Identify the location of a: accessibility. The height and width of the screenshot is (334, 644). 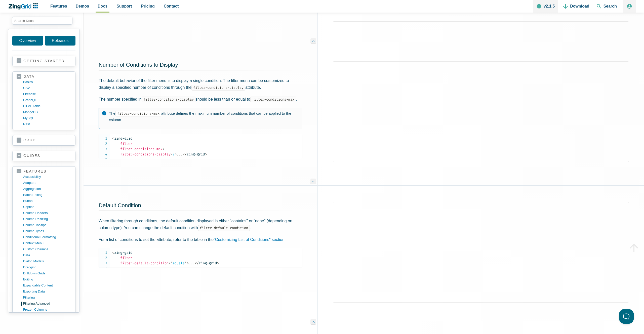
(47, 177).